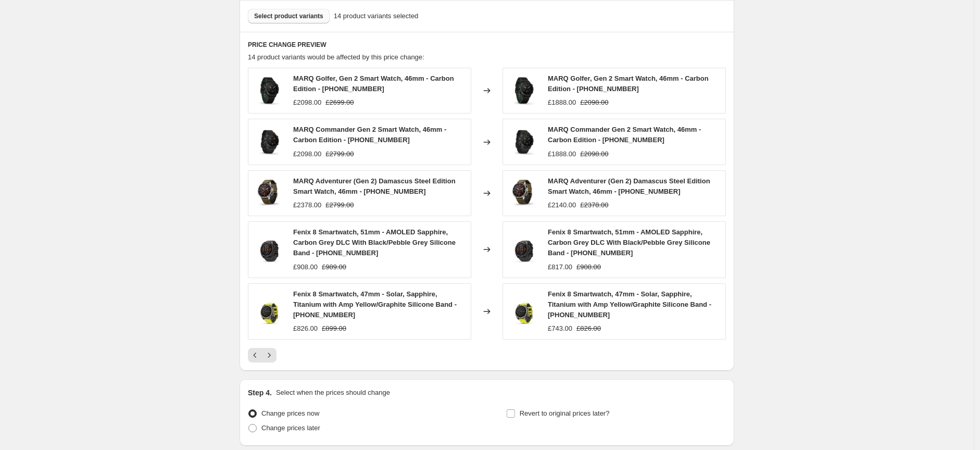  I want to click on div: £2140.00, so click(562, 205).